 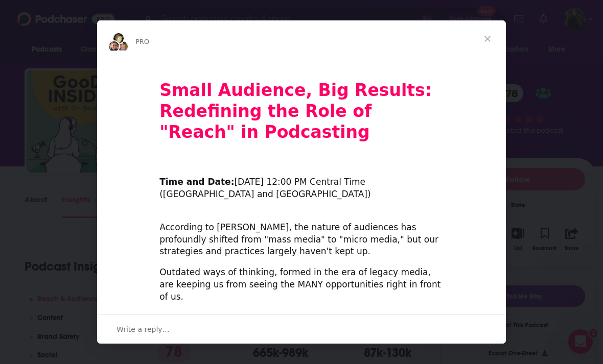 I want to click on span: Close, so click(x=487, y=38).